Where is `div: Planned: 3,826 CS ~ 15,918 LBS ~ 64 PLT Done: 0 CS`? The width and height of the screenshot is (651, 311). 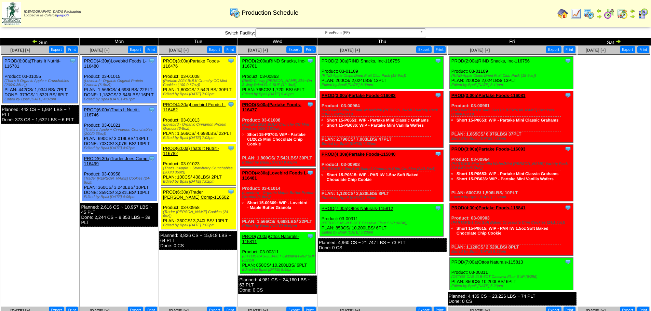
div: Planned: 3,826 CS ~ 15,918 LBS ~ 64 PLT Done: 0 CS is located at coordinates (198, 240).